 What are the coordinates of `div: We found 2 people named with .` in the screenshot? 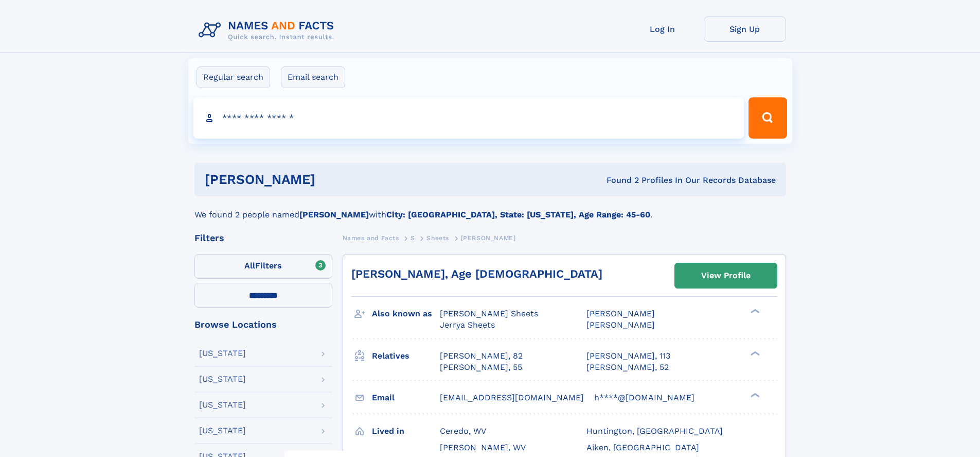 It's located at (490, 209).